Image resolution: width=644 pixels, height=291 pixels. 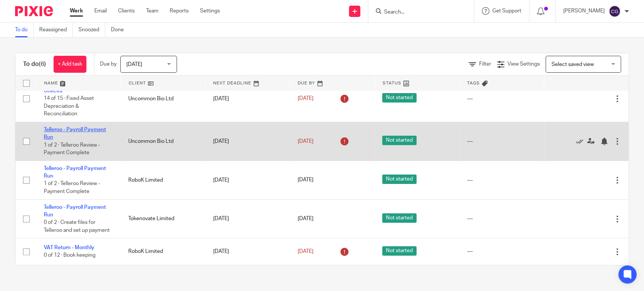 What do you see at coordinates (100, 11) in the screenshot?
I see `a: Email` at bounding box center [100, 11].